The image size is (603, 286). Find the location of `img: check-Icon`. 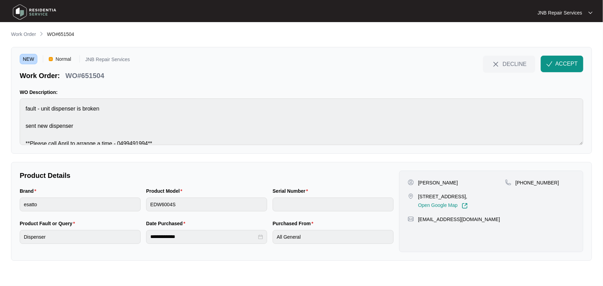

img: check-Icon is located at coordinates (550, 64).